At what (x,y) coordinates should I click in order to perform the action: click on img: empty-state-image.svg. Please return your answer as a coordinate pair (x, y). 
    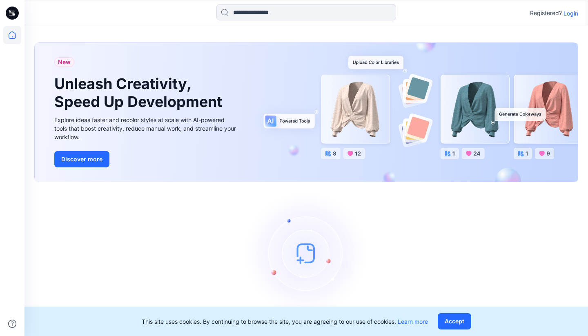
    Looking at the image, I should click on (306, 253).